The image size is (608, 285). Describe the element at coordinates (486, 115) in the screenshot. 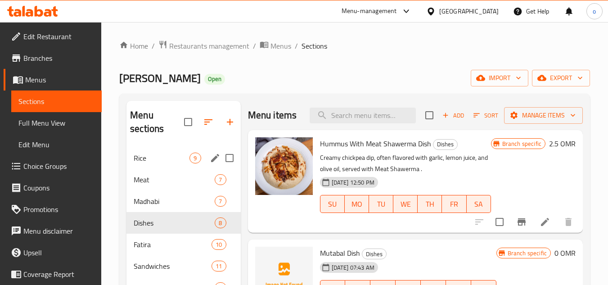

I see `button: Sort` at that location.